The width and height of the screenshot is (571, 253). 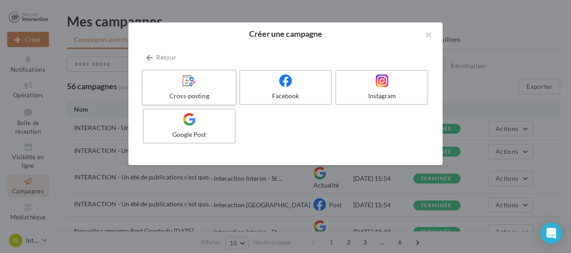 What do you see at coordinates (189, 96) in the screenshot?
I see `div: Cross-posting` at bounding box center [189, 96].